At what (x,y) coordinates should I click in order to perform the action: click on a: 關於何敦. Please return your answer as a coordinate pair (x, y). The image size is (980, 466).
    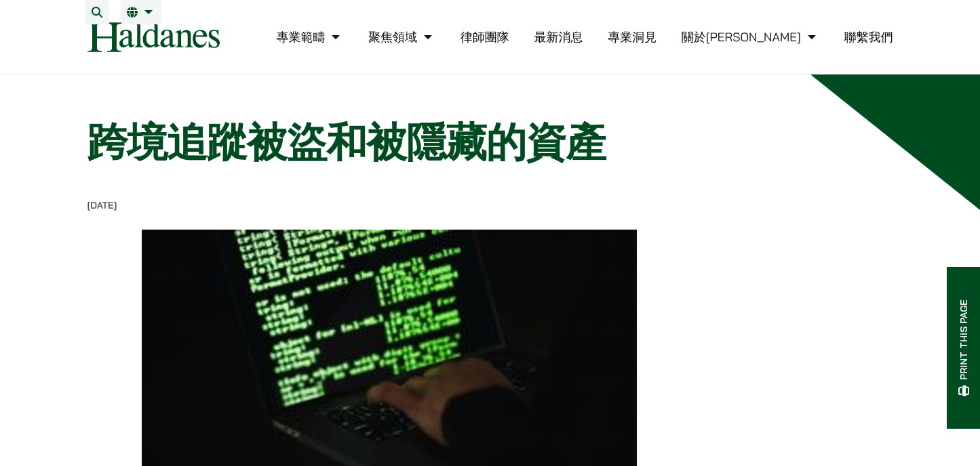
    Looking at the image, I should click on (750, 37).